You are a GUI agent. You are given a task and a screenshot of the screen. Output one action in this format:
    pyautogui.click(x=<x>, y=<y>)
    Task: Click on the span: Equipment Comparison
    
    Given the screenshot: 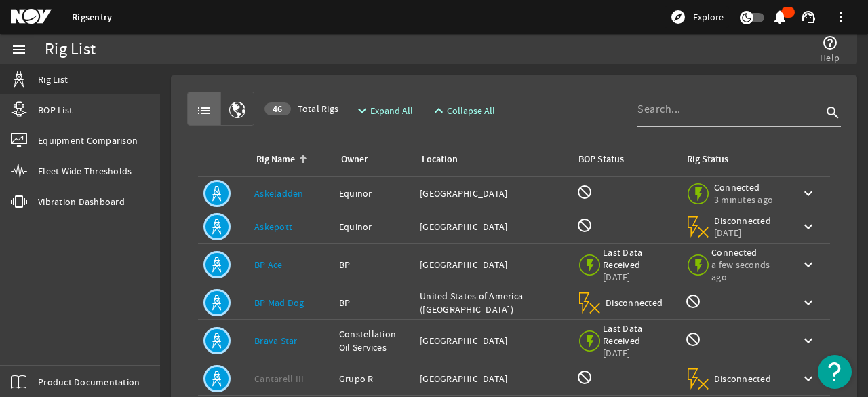 What is the action you would take?
    pyautogui.click(x=88, y=141)
    